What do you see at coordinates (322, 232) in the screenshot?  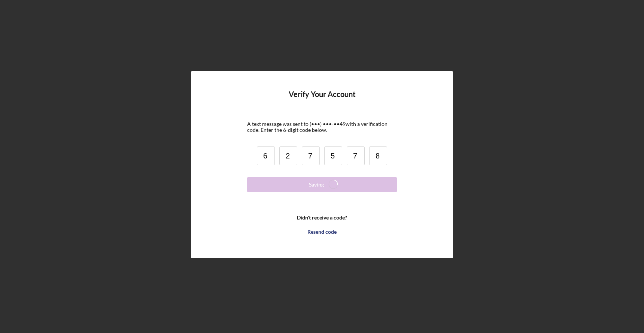 I see `div: Resend code` at bounding box center [322, 232].